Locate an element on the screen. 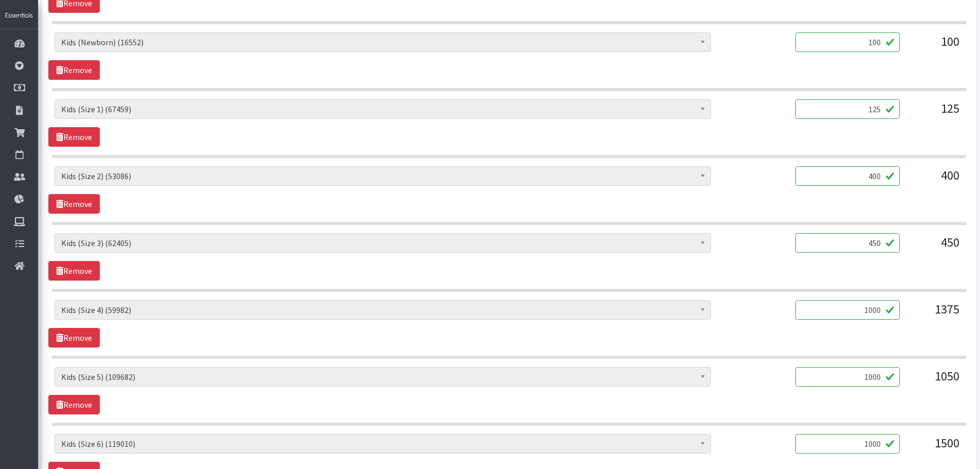 This screenshot has width=980, height=469. span: Kids (Size 3) (62405) is located at coordinates (383, 243).